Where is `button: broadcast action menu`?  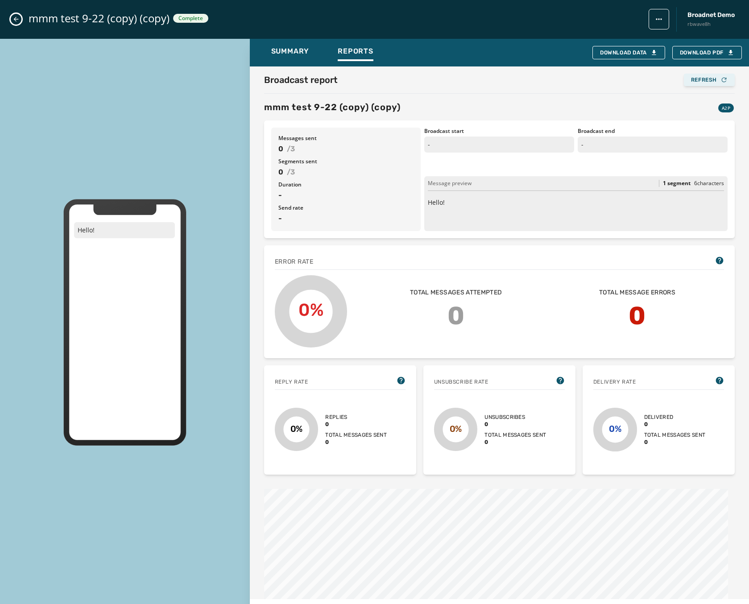 button: broadcast action menu is located at coordinates (659, 19).